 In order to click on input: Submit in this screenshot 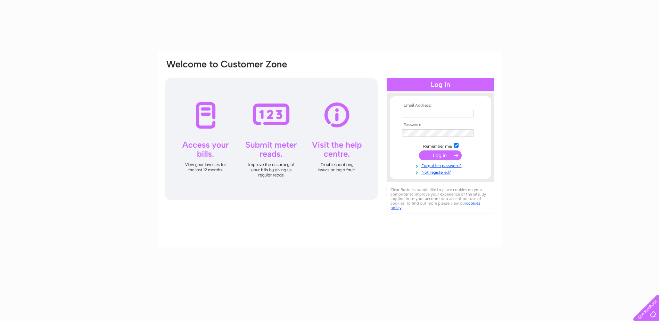, I will do `click(440, 155)`.